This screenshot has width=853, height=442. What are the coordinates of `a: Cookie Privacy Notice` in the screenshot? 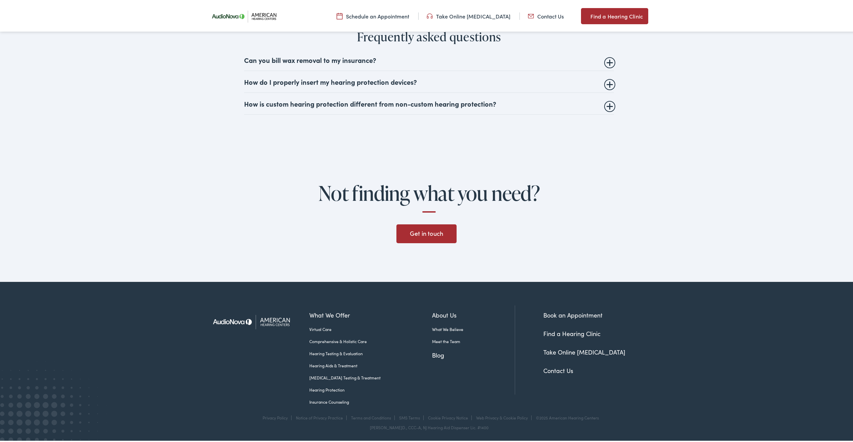 It's located at (448, 416).